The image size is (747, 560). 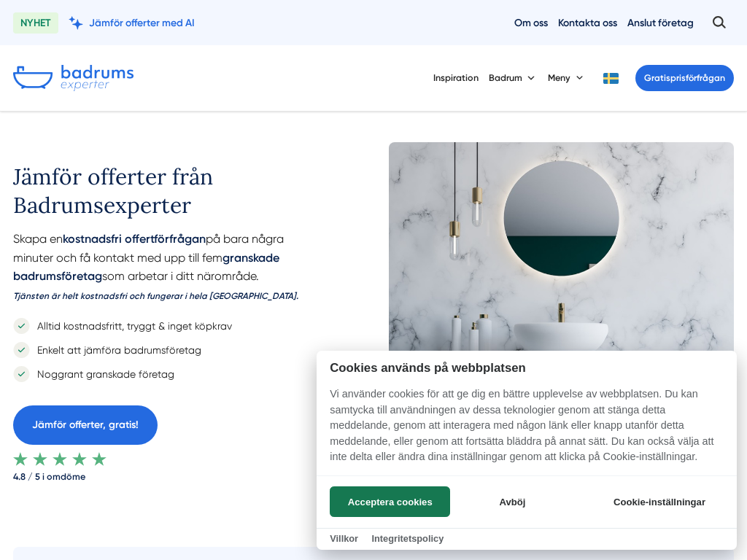 What do you see at coordinates (527, 368) in the screenshot?
I see `h2: Cookies används på webbplatsen` at bounding box center [527, 368].